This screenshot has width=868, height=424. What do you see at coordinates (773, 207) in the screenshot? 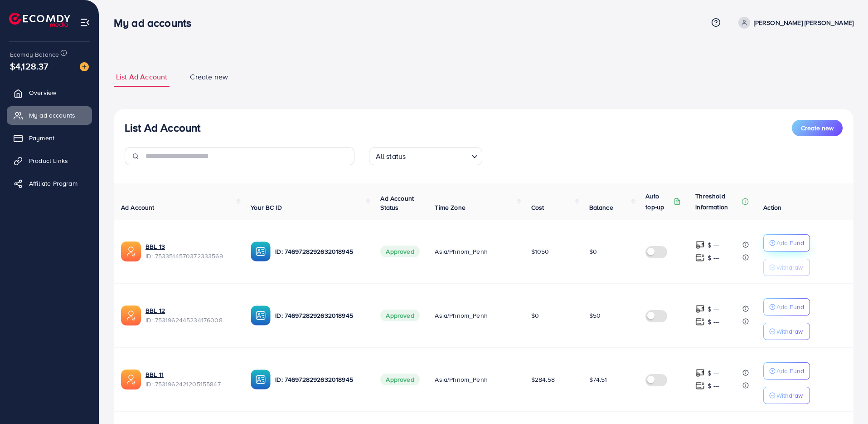
I see `span: Action` at bounding box center [773, 207].